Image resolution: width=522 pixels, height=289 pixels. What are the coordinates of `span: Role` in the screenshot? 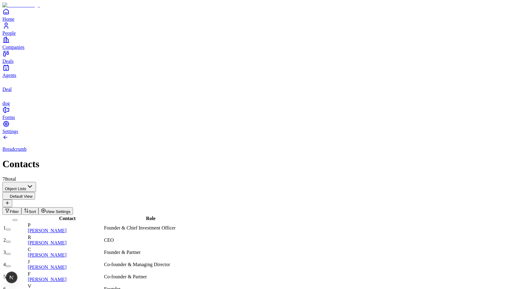 It's located at (150, 218).